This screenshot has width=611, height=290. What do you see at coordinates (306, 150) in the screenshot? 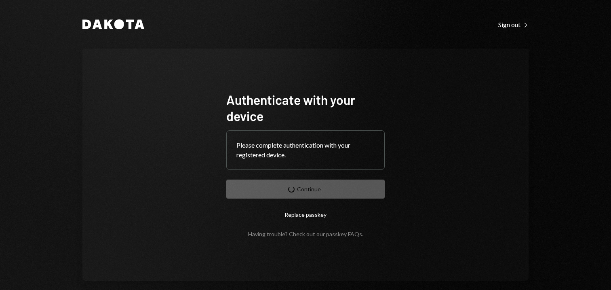
I see `div: Please complete authentication with your registered device.` at bounding box center [306, 150].